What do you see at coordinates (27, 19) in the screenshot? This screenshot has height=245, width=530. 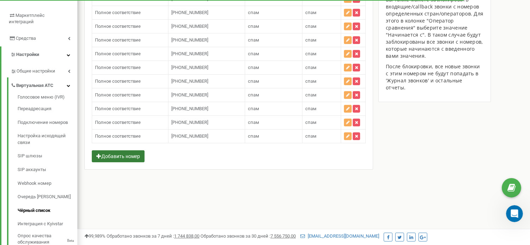 I see `span: Маркетплейс интеграций` at bounding box center [27, 19].